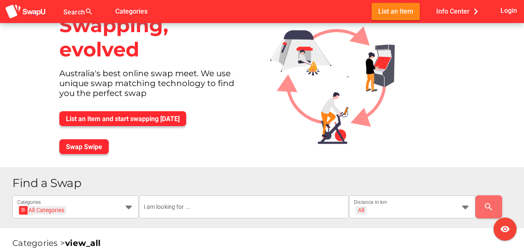 The height and width of the screenshot is (248, 524). Describe the element at coordinates (131, 11) in the screenshot. I see `button: Categories` at that location.